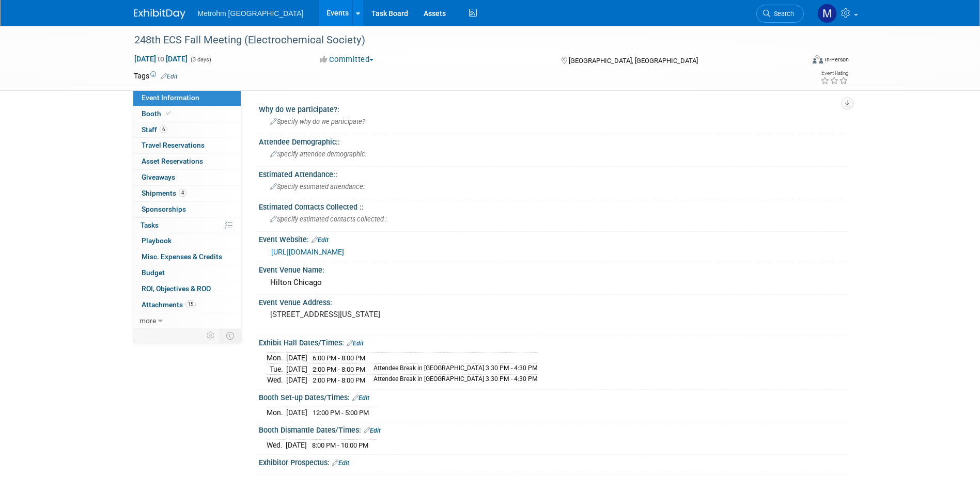 The image size is (980, 477). I want to click on span: 12:00 PM - 5:00 PM, so click(341, 413).